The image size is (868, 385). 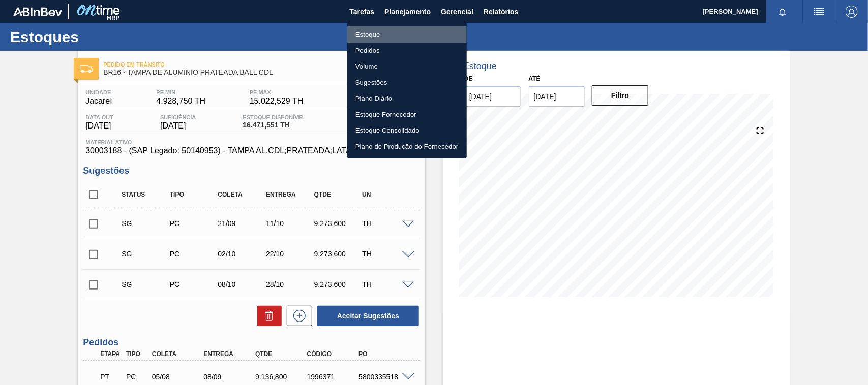 What do you see at coordinates (407, 35) in the screenshot?
I see `li: Estoque` at bounding box center [407, 35].